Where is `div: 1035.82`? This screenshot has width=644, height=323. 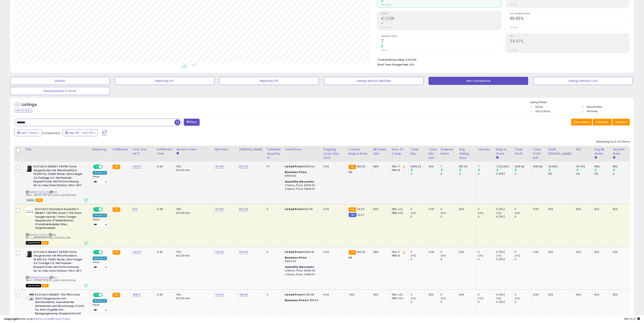
div: 1035.82 is located at coordinates (538, 167).